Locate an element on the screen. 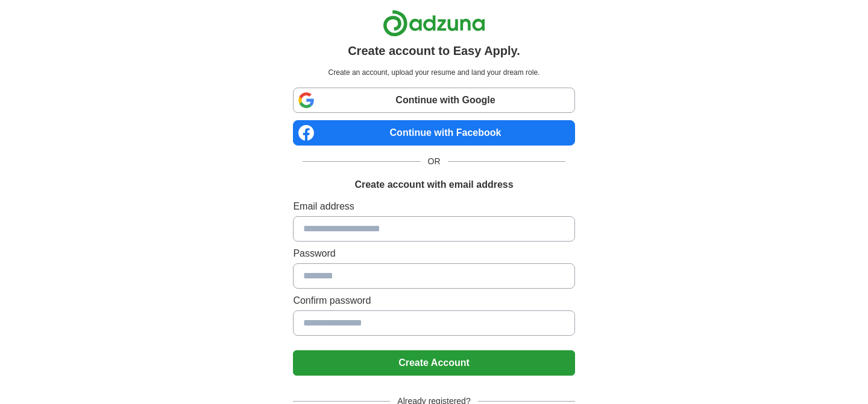  h1: Create account with email address is located at coordinates (434, 185).